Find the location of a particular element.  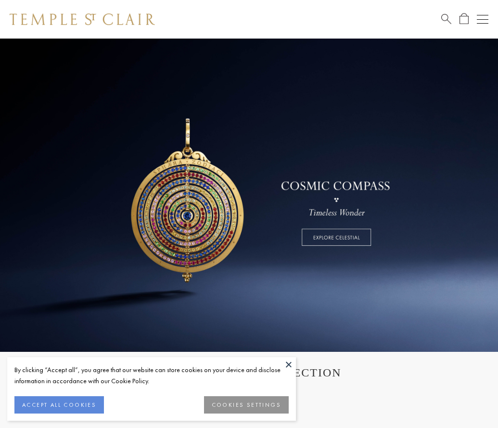

button: Open navigation is located at coordinates (483, 19).